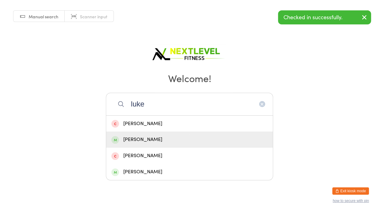  Describe the element at coordinates (324, 17) in the screenshot. I see `div: Checked in successfully.` at that location.